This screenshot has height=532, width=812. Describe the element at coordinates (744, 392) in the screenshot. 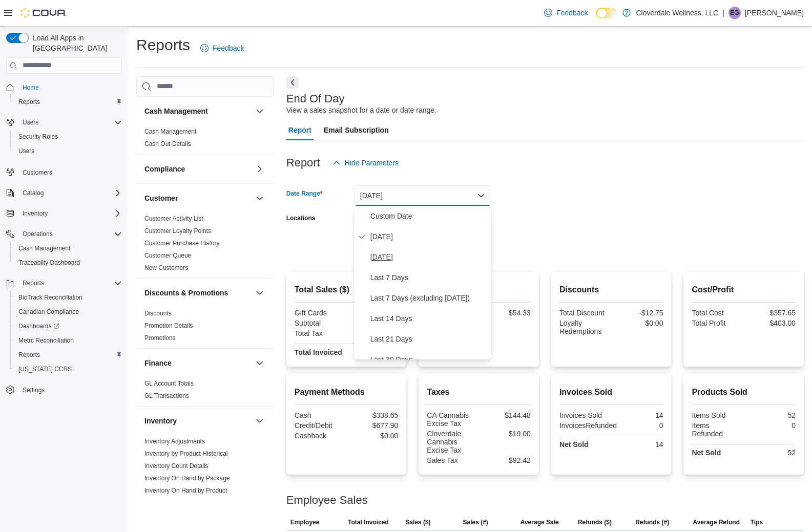

I see `h2: Products Sold` at that location.